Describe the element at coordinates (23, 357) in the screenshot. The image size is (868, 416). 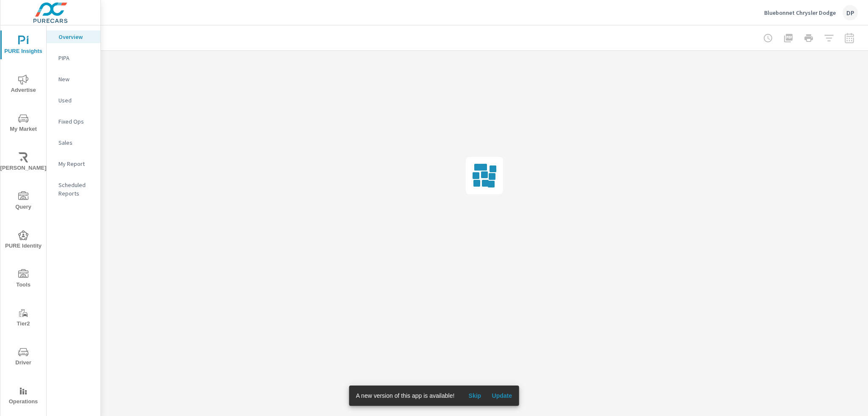
I see `span: Driver` at that location.